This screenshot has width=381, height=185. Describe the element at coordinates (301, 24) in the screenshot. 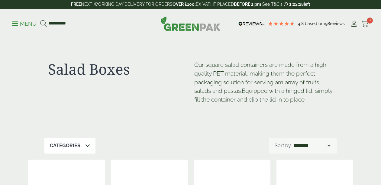

I see `span: 4.8` at that location.